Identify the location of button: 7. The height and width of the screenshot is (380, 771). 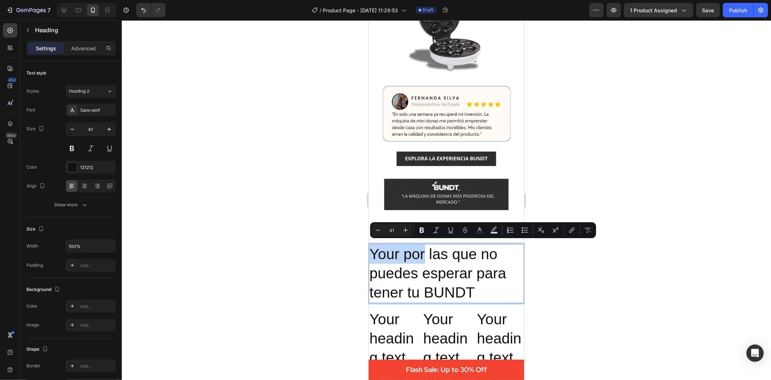
(28, 10).